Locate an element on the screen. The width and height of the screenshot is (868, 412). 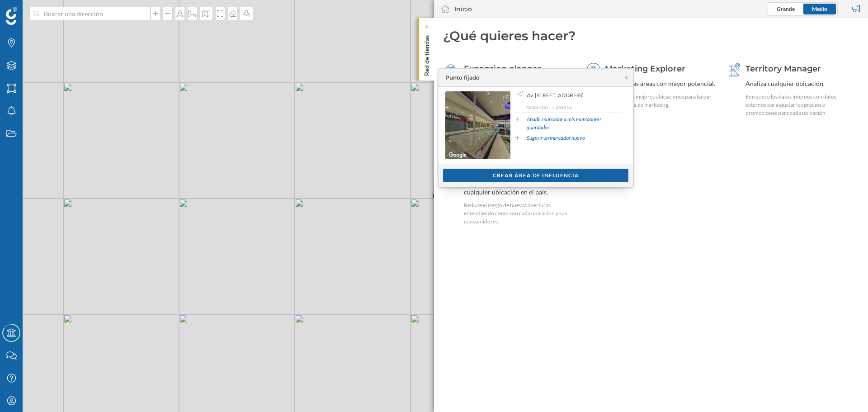
span: Grande is located at coordinates (786, 9).